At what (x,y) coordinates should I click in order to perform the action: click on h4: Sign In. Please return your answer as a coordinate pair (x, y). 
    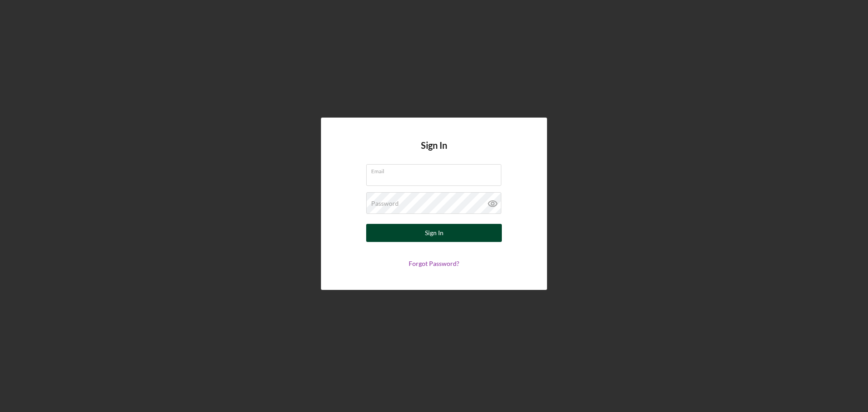
    Looking at the image, I should click on (434, 152).